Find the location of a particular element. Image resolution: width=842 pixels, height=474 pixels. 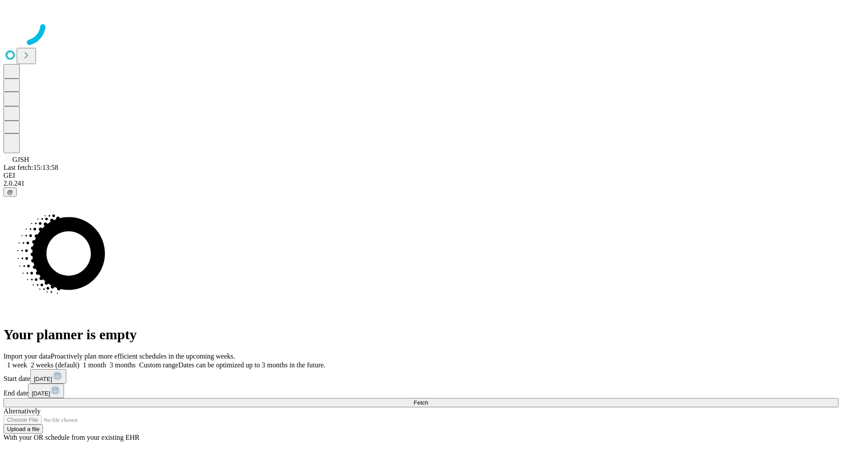

span: Dates can be optimized up to 3 months in the future. is located at coordinates (252, 364).